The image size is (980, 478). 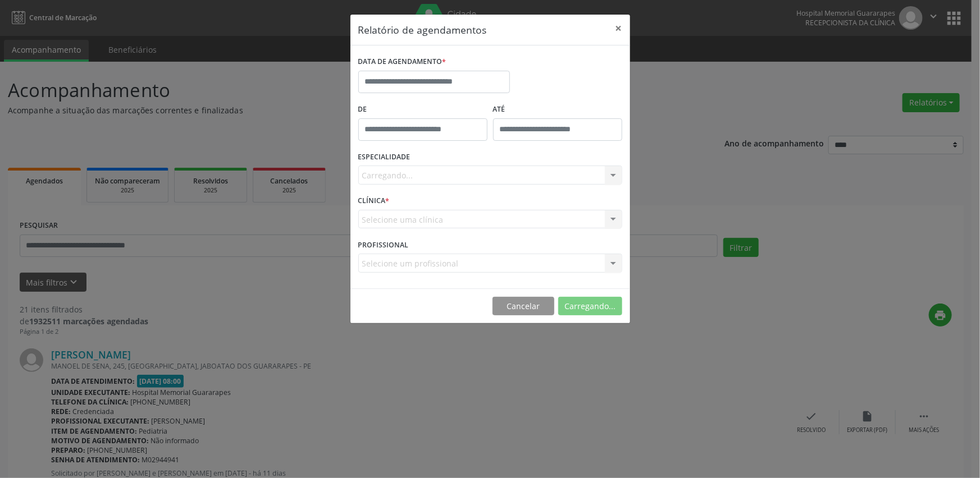 I want to click on button: Close, so click(x=619, y=28).